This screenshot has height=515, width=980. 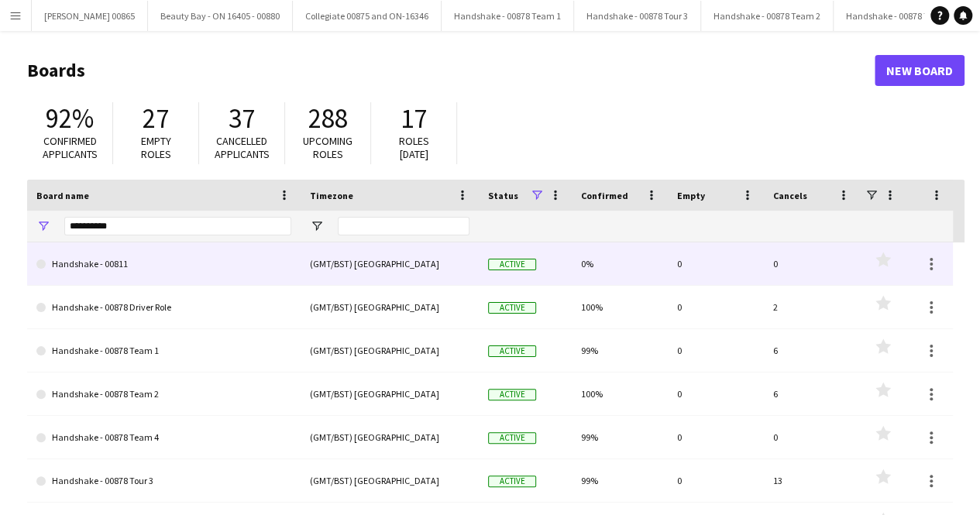 What do you see at coordinates (691, 195) in the screenshot?
I see `span: Empty` at bounding box center [691, 195].